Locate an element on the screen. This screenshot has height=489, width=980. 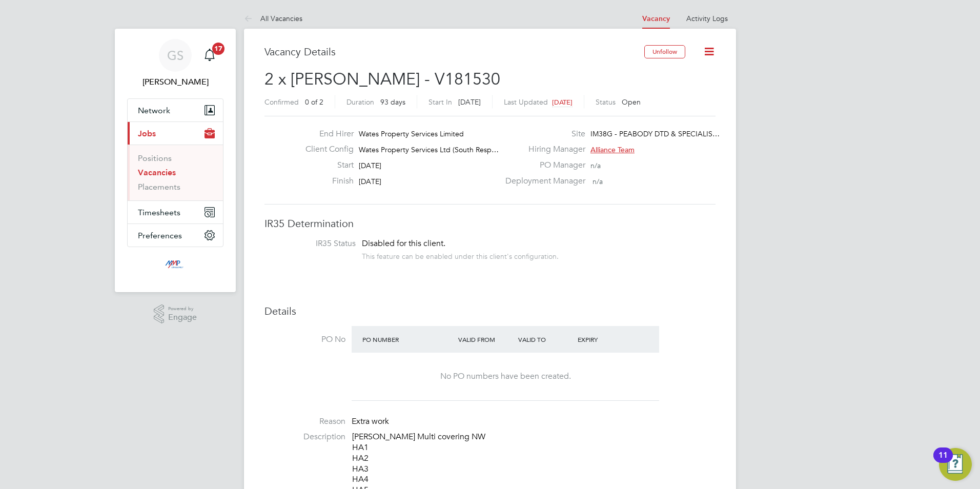
a: Vacancies is located at coordinates (157, 172).